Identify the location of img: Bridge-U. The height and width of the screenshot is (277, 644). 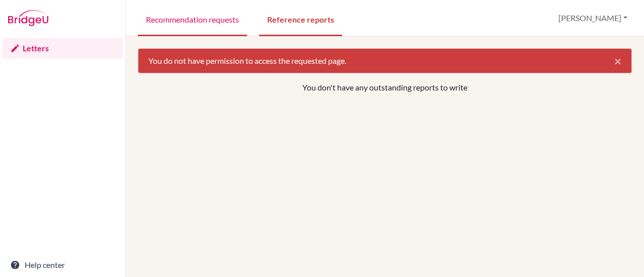
(28, 18).